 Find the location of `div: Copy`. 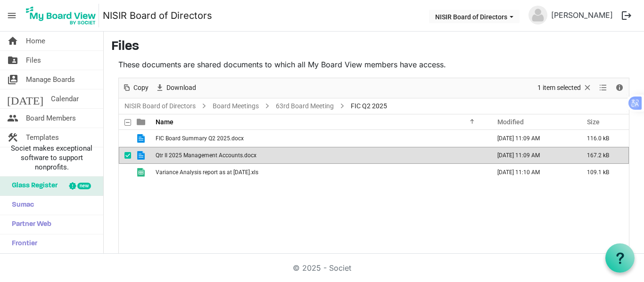

div: Copy is located at coordinates (135, 88).